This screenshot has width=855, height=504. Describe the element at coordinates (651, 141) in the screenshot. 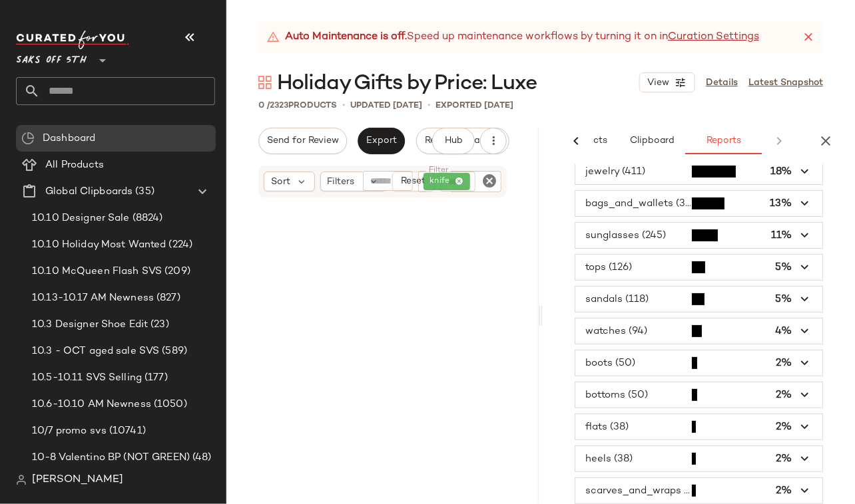

I see `span: Clipboard` at that location.